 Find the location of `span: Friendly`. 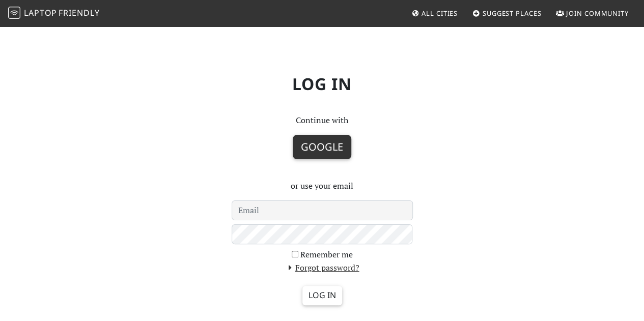

span: Friendly is located at coordinates (79, 13).